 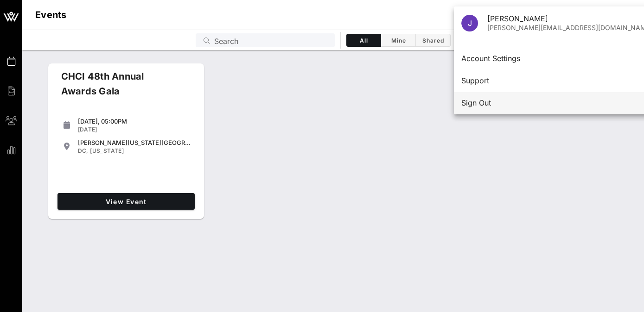 What do you see at coordinates (364, 40) in the screenshot?
I see `button: All` at bounding box center [364, 40].